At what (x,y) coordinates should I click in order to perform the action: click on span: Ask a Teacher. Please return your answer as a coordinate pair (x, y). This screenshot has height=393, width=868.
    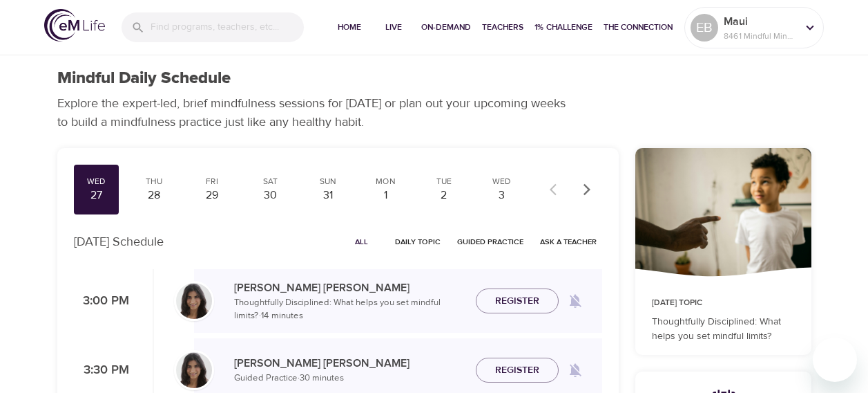
    Looking at the image, I should click on (568, 241).